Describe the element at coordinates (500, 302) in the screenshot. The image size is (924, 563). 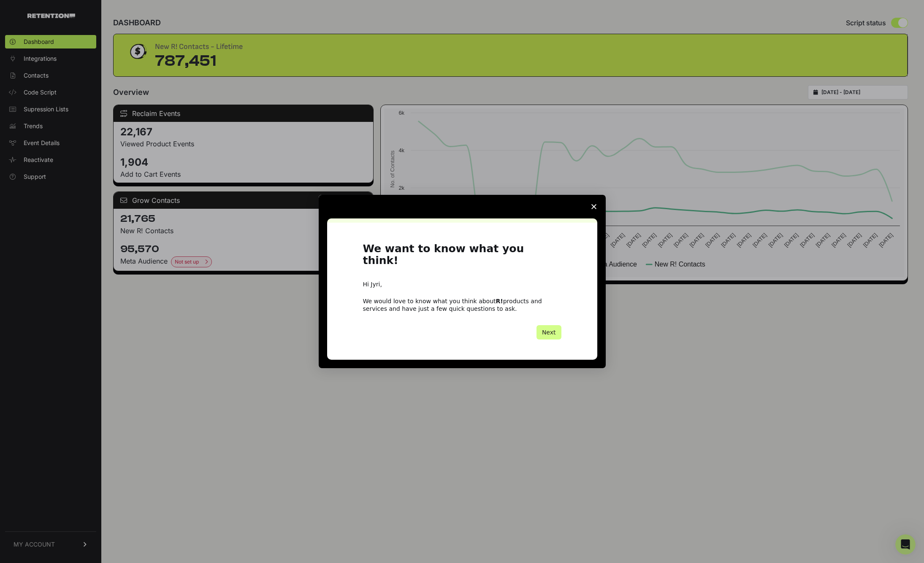
I see `b: R!` at that location.